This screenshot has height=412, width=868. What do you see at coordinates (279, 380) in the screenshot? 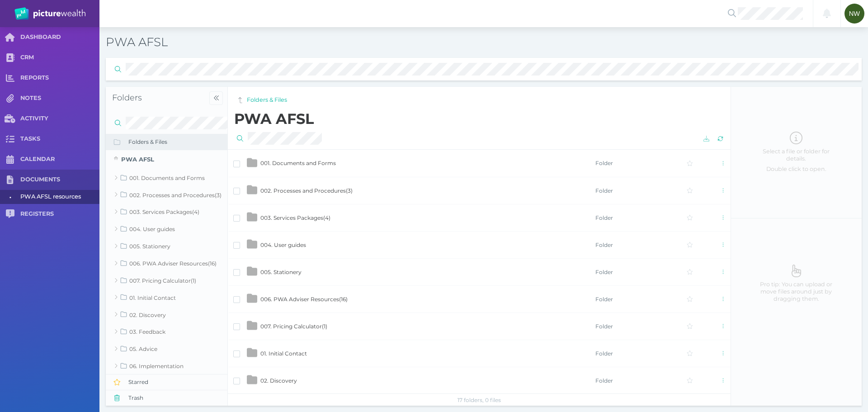
I see `span: 02. Discovery` at bounding box center [279, 380].